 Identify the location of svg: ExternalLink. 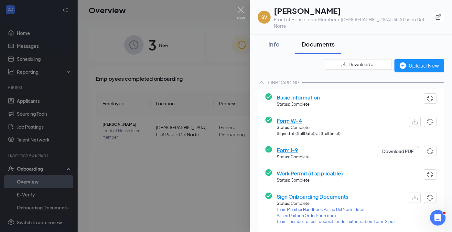
(439, 17).